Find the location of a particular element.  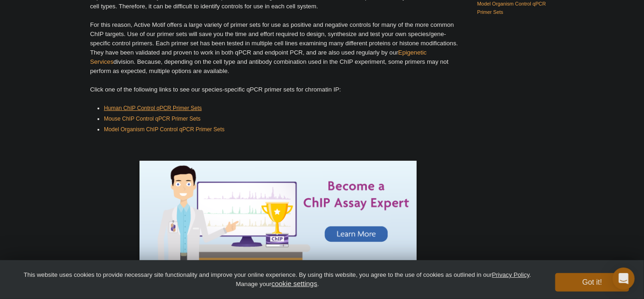

button: Got it! is located at coordinates (592, 282).